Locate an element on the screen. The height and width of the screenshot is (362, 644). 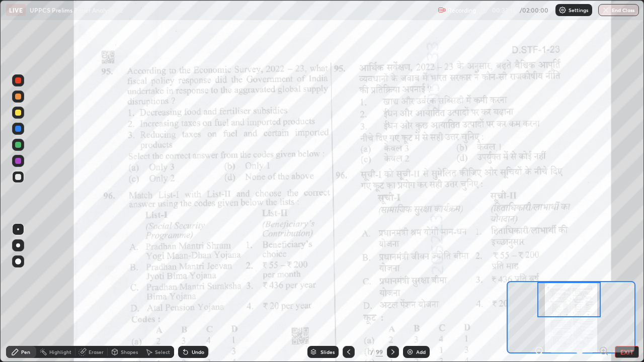
p: Recording is located at coordinates (462, 10).